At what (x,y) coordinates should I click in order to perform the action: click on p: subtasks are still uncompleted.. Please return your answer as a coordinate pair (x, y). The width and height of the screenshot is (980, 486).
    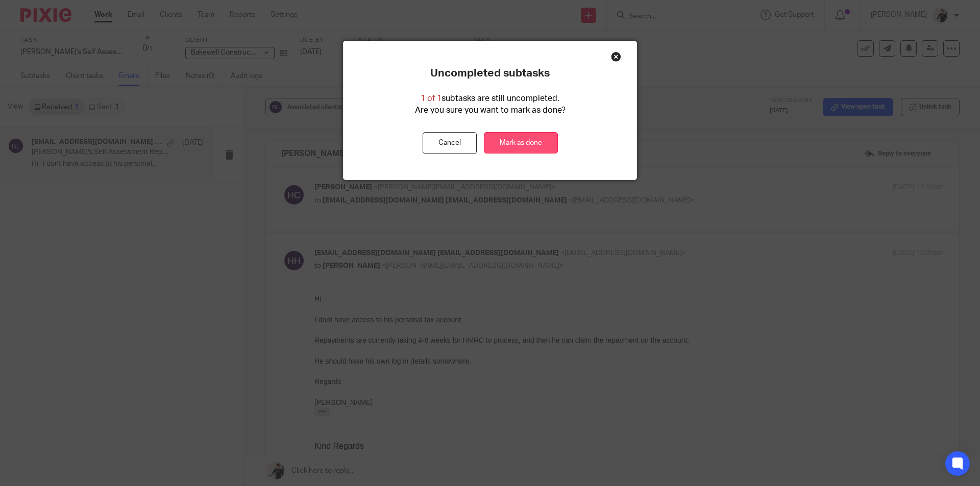
    Looking at the image, I should click on (490, 98).